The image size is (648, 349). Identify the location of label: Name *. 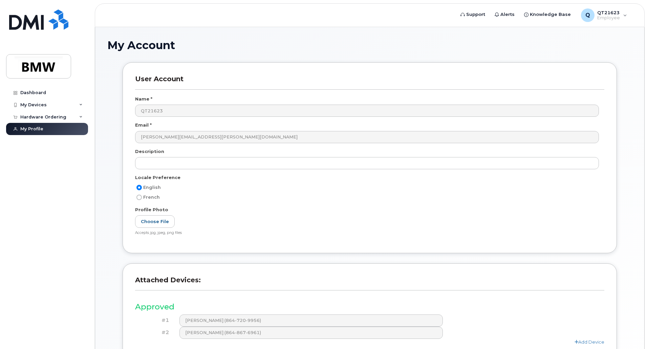
(143, 99).